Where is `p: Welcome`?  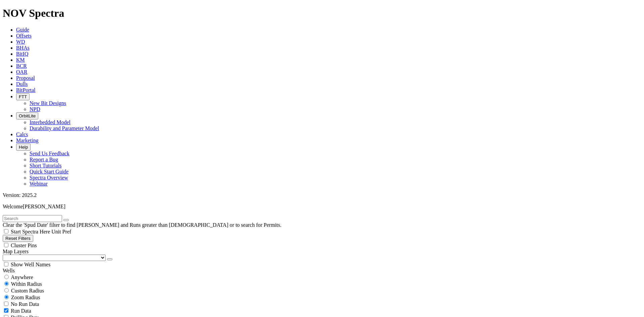 p: Welcome is located at coordinates (322, 206).